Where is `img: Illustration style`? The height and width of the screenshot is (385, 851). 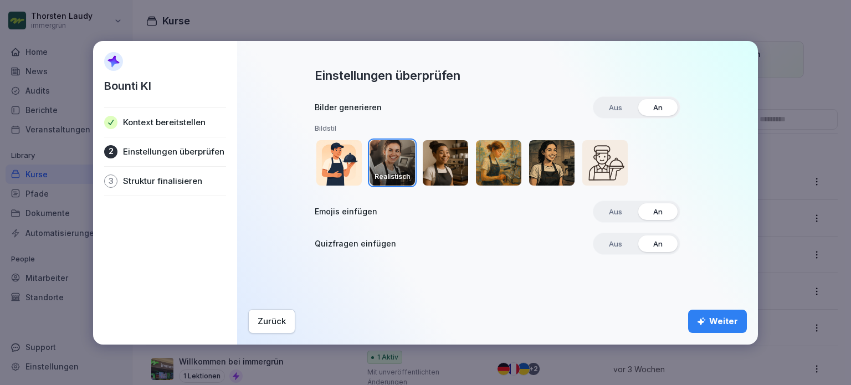 img: Illustration style is located at coordinates (339, 163).